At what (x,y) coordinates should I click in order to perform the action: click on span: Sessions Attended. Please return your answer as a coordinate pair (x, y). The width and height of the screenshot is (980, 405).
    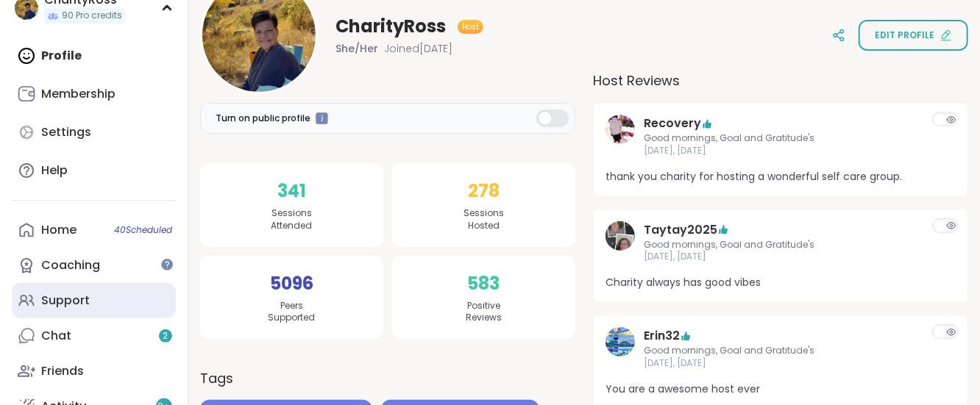
    Looking at the image, I should click on (292, 220).